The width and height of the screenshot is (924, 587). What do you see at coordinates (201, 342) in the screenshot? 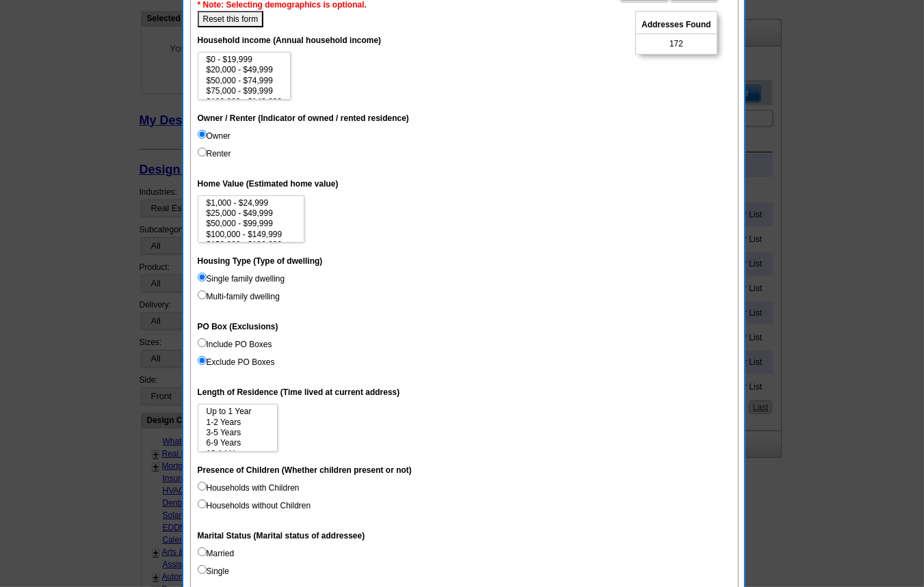
I see `input: Include PO Boxes` at bounding box center [201, 342].